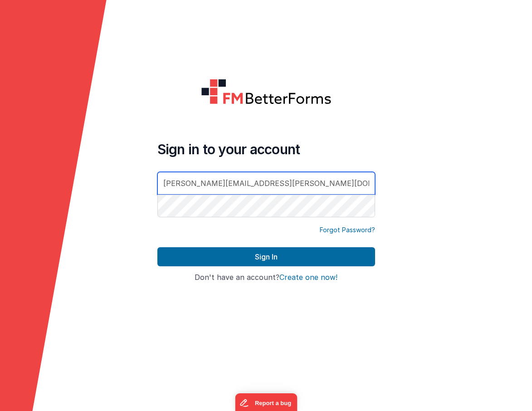  I want to click on a: Forgot Password?, so click(348, 230).